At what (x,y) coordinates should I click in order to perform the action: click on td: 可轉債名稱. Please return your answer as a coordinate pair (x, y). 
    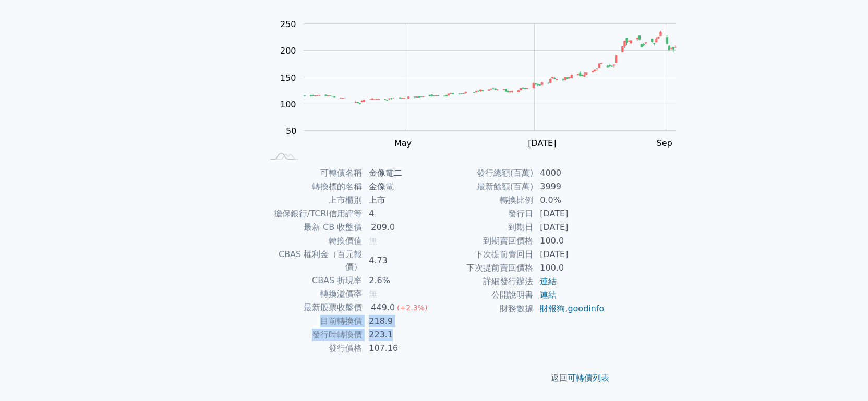
    Looking at the image, I should click on (313, 173).